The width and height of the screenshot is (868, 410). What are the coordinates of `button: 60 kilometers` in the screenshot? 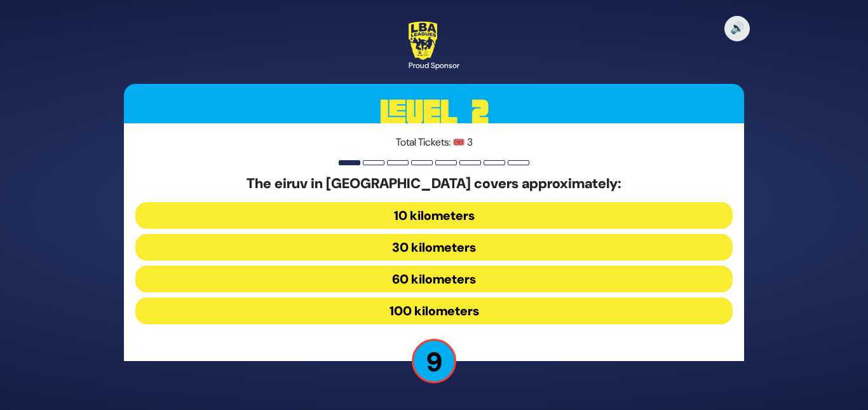 It's located at (434, 279).